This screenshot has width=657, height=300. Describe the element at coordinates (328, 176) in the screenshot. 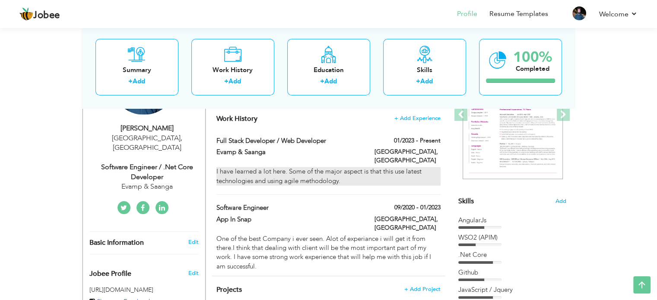

I see `div: I have learned a lot here. Some of the major aspect is that this use latest technologies and usin...` at that location.